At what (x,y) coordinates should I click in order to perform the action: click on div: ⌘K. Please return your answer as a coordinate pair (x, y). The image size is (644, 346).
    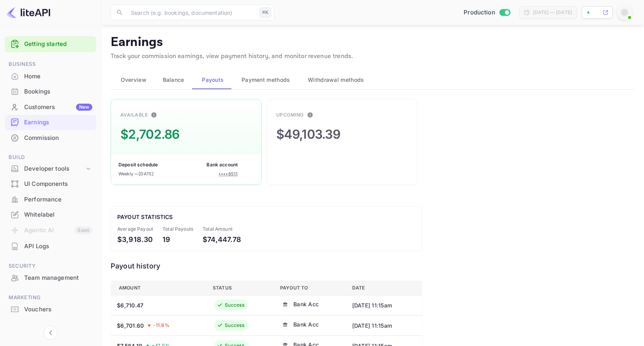
    Looking at the image, I should click on (265, 12).